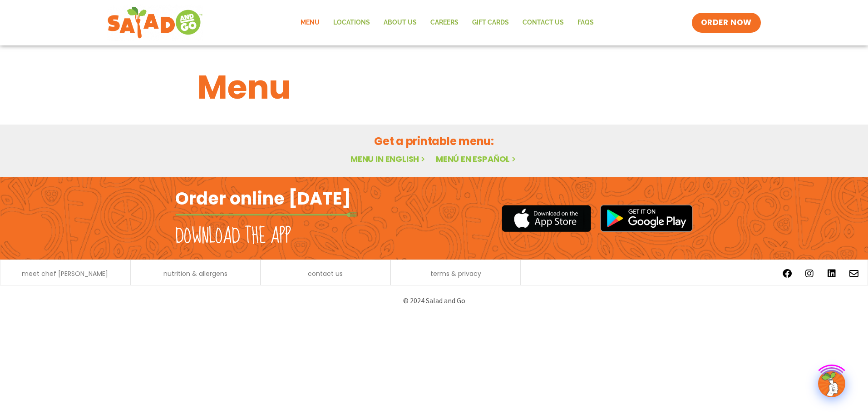  What do you see at coordinates (325, 274) in the screenshot?
I see `a: contact us` at bounding box center [325, 274].